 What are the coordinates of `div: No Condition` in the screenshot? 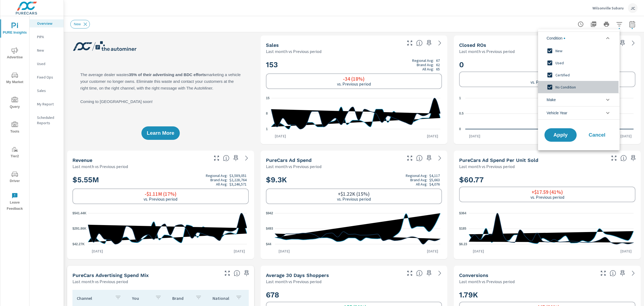 It's located at (578, 87).